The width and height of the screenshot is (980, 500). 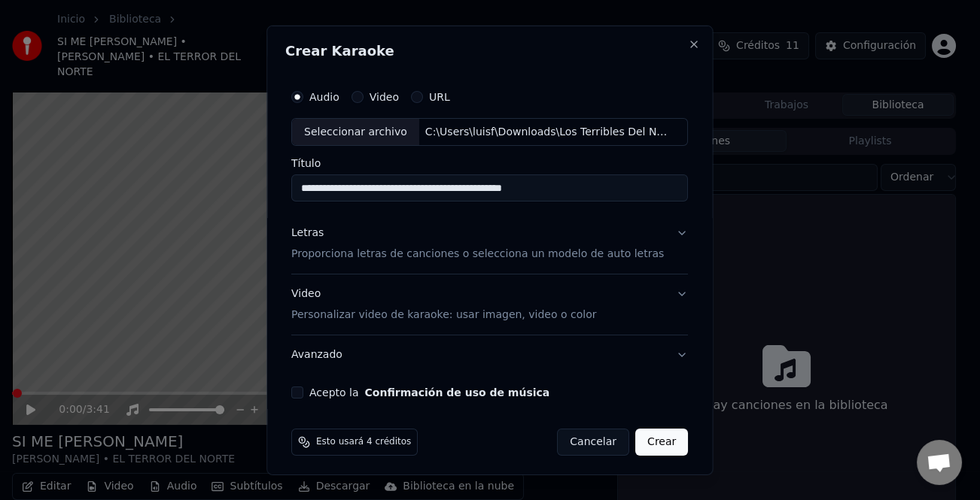 What do you see at coordinates (457, 393) in the screenshot?
I see `button: Acepto la` at bounding box center [457, 393].